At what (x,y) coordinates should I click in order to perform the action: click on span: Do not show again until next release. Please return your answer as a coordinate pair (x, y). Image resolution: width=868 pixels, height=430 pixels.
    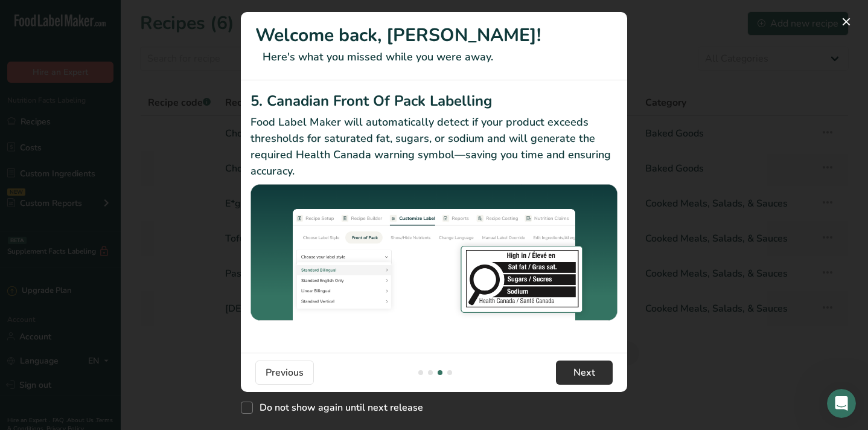
    Looking at the image, I should click on (338, 407).